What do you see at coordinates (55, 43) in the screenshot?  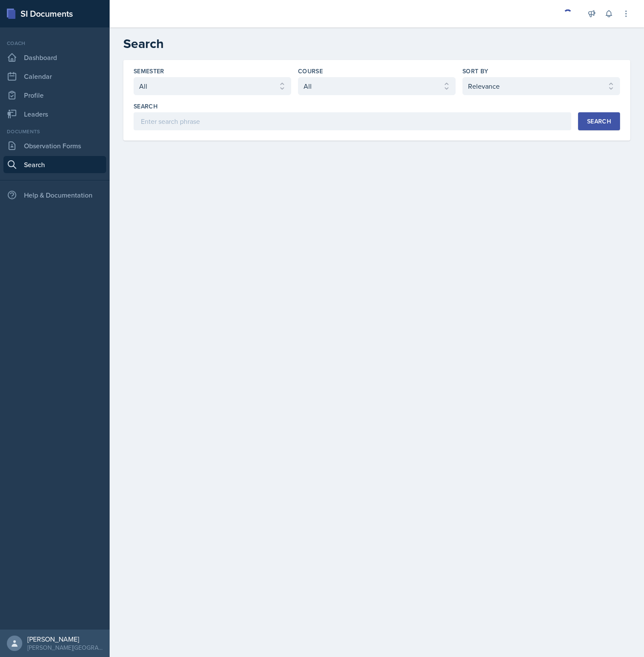 I see `div: Coach` at bounding box center [55, 43].